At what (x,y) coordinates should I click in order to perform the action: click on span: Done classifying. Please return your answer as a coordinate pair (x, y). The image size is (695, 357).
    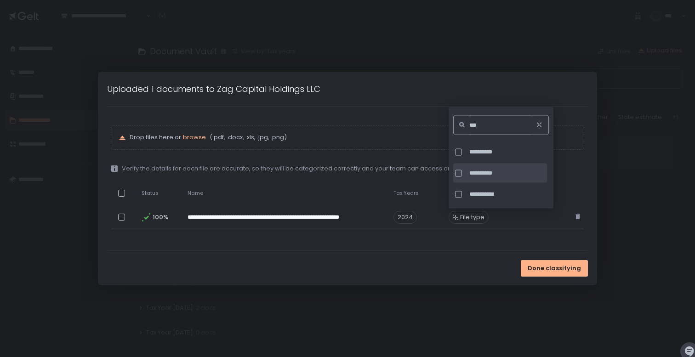
    Looking at the image, I should click on (555, 269).